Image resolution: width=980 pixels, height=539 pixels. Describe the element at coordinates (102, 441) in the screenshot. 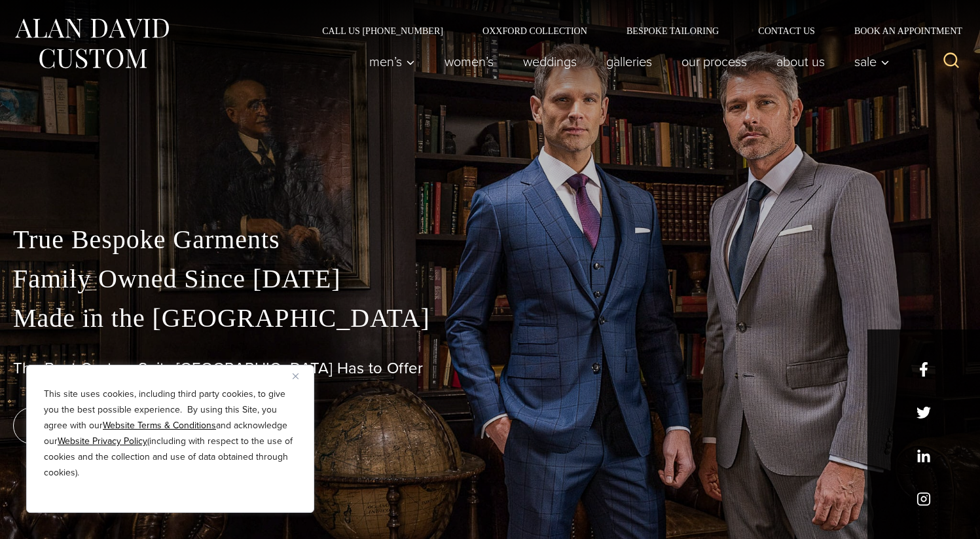

I see `u: Website Privacy Policy` at that location.